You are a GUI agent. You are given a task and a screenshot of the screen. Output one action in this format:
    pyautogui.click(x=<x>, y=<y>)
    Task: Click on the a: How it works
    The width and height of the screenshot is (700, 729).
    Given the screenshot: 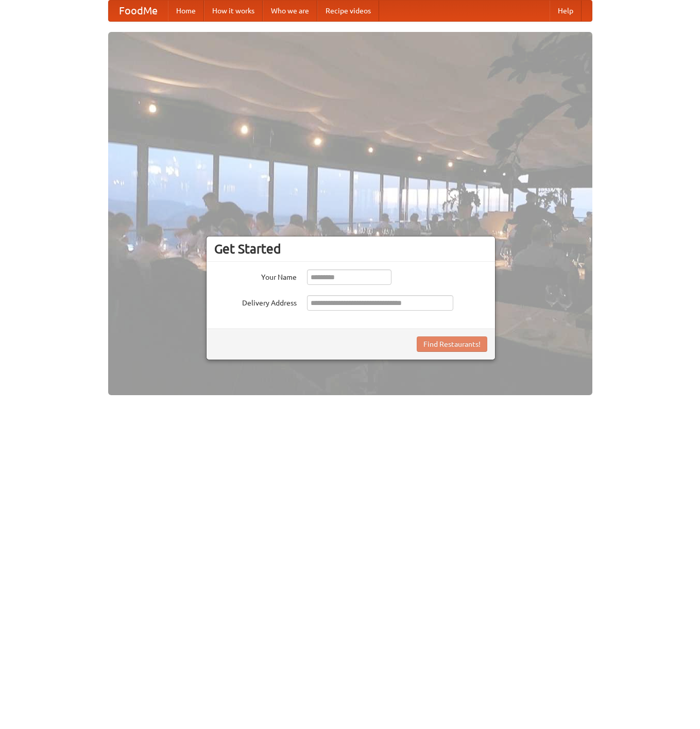 What is the action you would take?
    pyautogui.click(x=233, y=10)
    